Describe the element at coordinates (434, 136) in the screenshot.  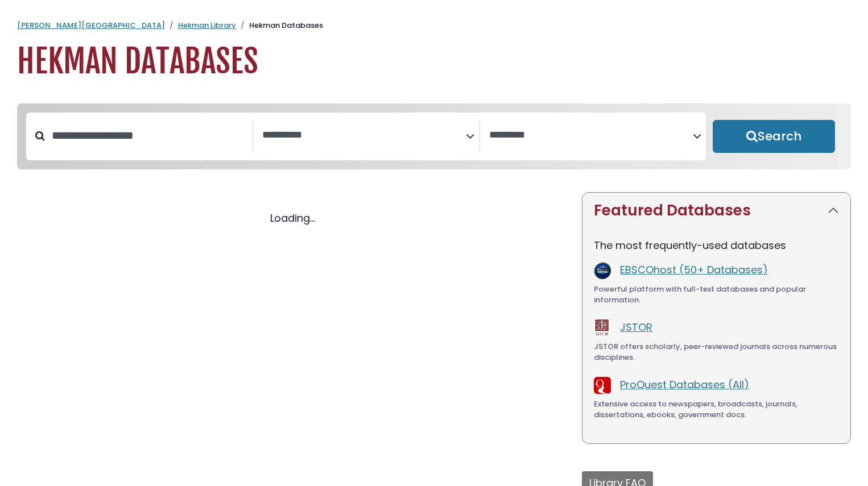
I see `nav: Search filters` at that location.